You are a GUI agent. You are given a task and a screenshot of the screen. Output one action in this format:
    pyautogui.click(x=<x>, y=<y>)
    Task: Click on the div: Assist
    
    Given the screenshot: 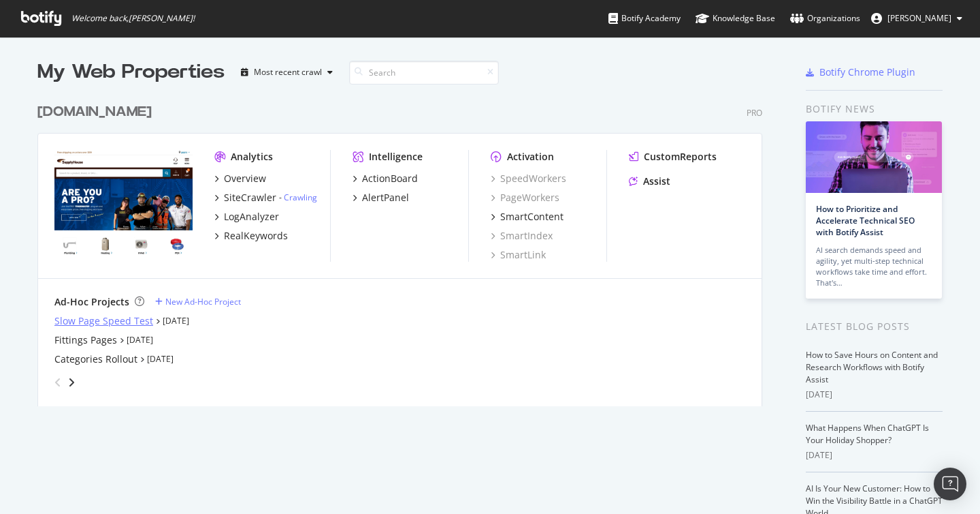 What is the action you would take?
    pyautogui.click(x=657, y=181)
    